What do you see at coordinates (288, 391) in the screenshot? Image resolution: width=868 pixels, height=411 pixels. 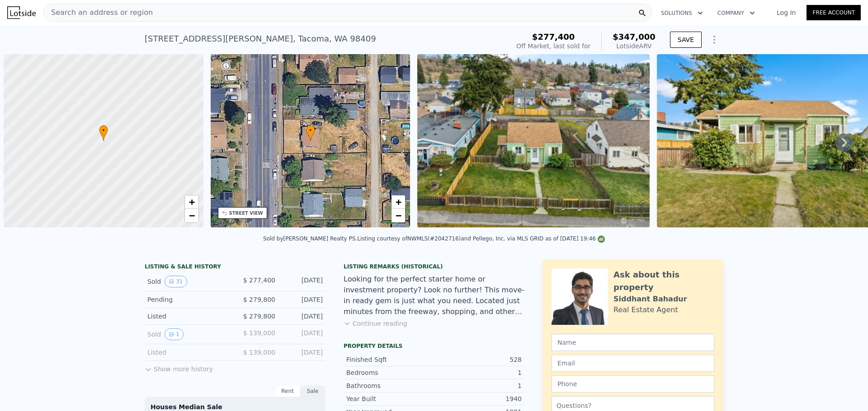 I see `div: Rent` at bounding box center [288, 391].